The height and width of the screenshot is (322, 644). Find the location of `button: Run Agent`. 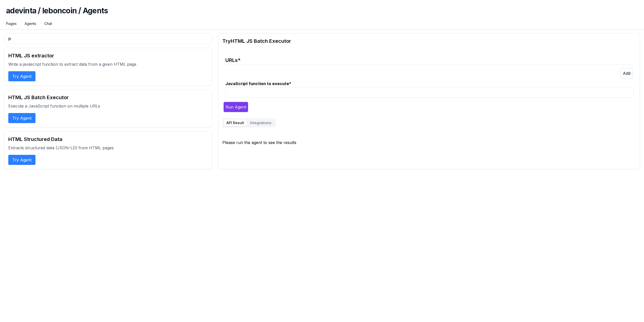

button: Run Agent is located at coordinates (236, 107).